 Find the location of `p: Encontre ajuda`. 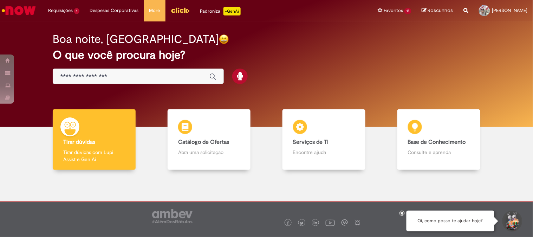

p: Encontre ajuda is located at coordinates (324, 152).